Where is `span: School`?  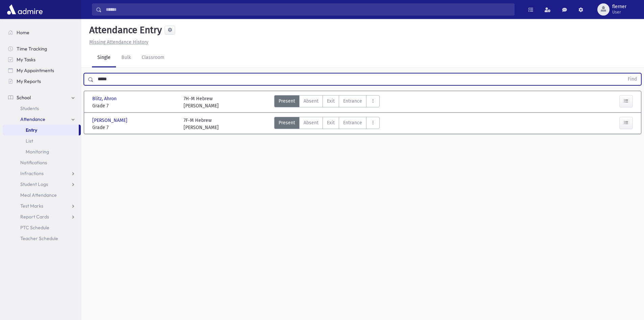 span: School is located at coordinates (24, 97).